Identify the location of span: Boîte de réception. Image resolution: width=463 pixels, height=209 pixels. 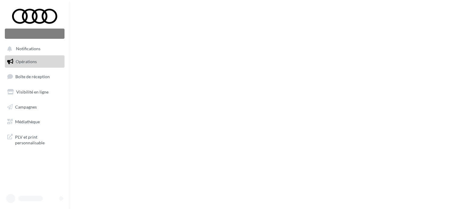
(33, 77).